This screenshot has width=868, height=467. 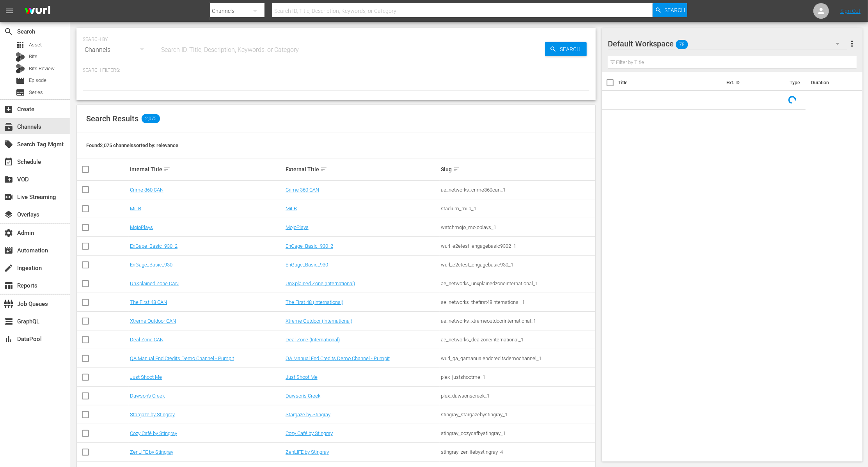 I want to click on span: 2,075, so click(x=150, y=118).